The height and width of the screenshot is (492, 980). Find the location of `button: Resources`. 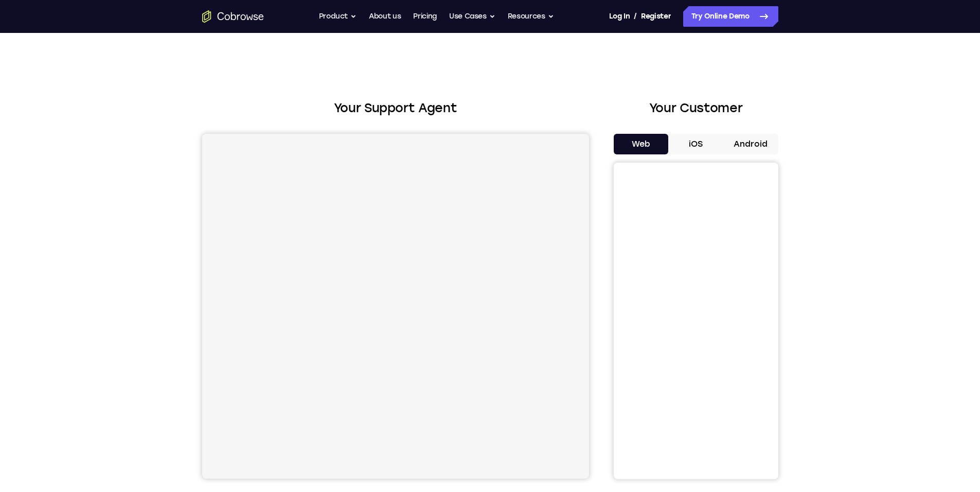

button: Resources is located at coordinates (531, 17).